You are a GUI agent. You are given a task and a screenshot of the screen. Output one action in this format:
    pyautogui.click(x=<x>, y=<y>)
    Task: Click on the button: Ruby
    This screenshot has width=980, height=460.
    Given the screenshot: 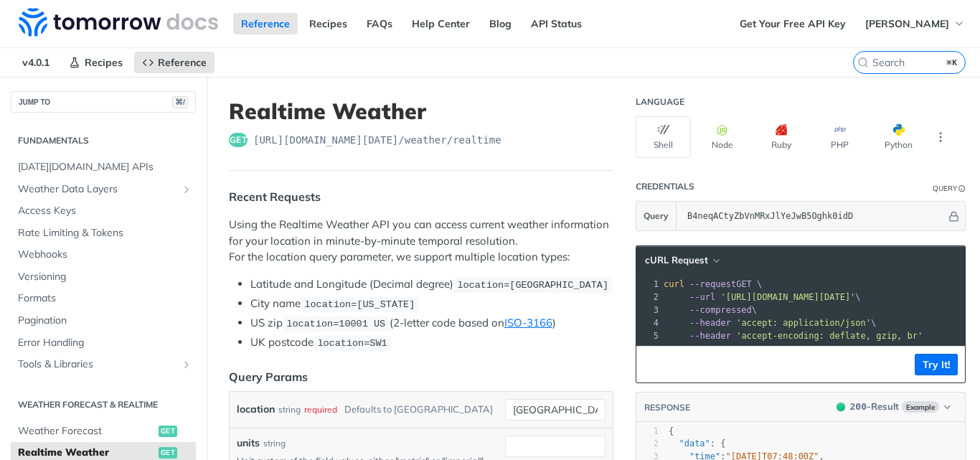 What is the action you would take?
    pyautogui.click(x=781, y=137)
    